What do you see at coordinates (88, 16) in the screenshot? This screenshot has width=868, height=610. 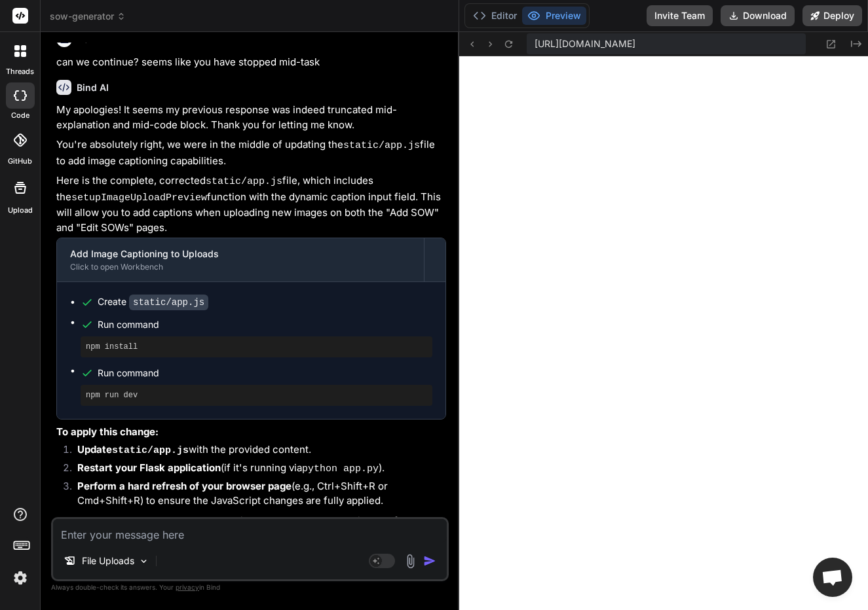 I see `span: sow-generator` at bounding box center [88, 16].